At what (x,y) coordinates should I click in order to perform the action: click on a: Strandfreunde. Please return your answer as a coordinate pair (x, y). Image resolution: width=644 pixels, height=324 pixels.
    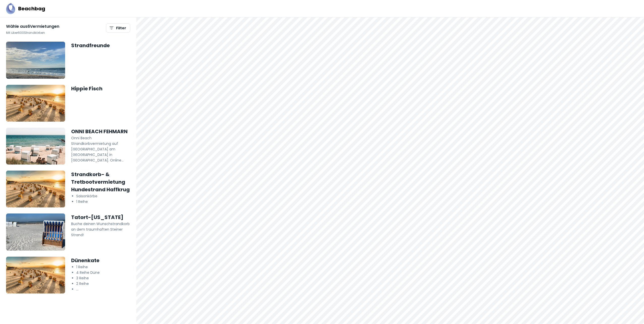
    Looking at the image, I should click on (68, 60).